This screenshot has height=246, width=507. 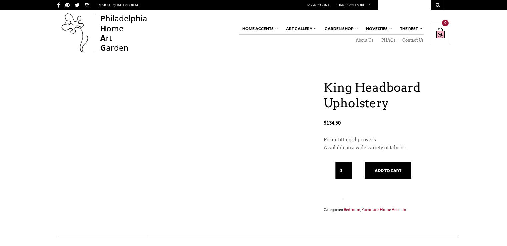 What do you see at coordinates (332, 122) in the screenshot?
I see `bdi: 134.50` at bounding box center [332, 122].